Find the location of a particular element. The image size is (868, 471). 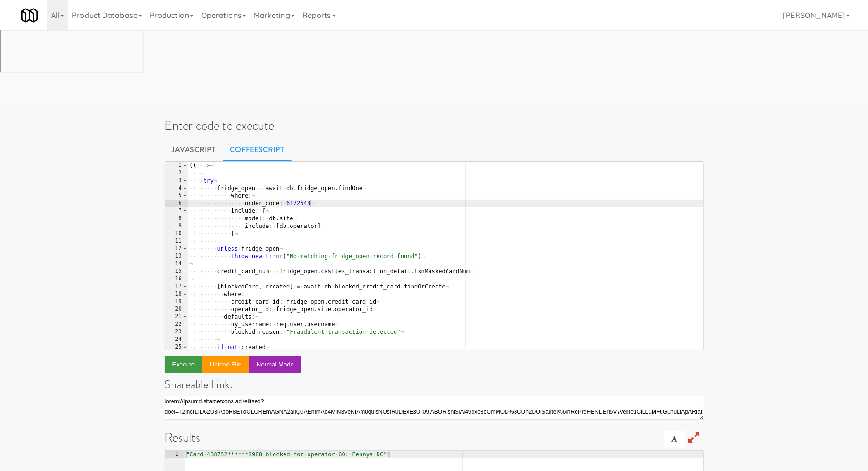

div: 20 is located at coordinates (177, 309).